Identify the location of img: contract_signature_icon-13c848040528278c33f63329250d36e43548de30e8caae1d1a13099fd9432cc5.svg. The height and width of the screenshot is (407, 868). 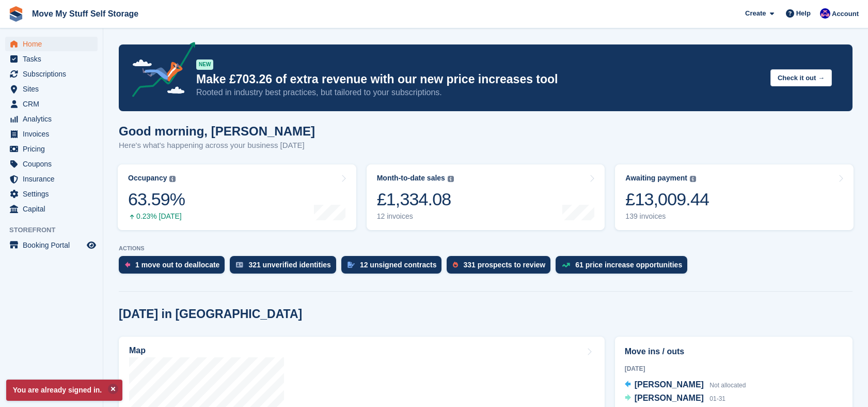
(351, 265).